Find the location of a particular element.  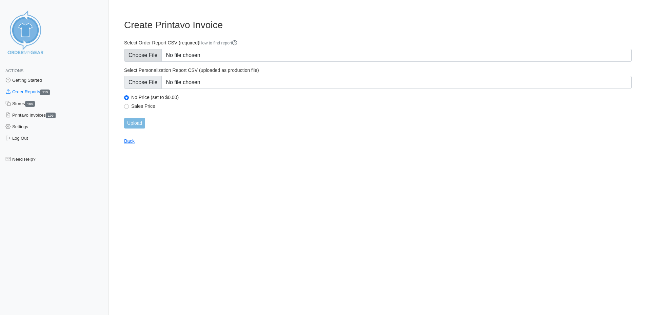

label: Select Personalization Report CSV (uploaded as production file) is located at coordinates (378, 70).